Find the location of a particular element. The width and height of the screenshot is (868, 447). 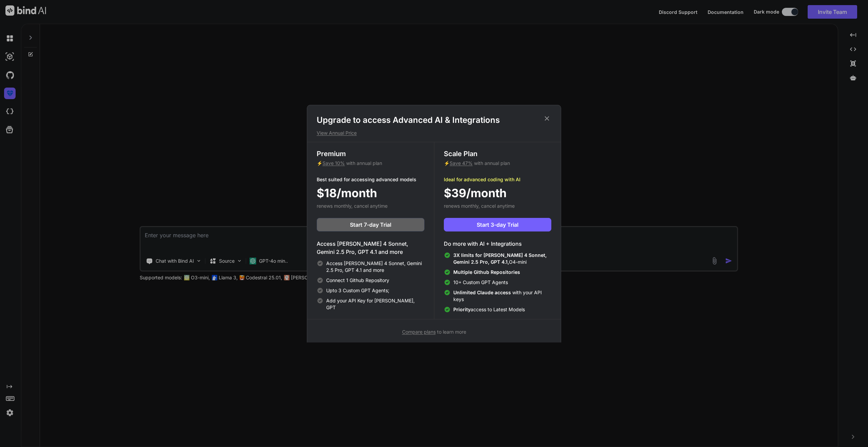

h4: Do more with AI + Integrations is located at coordinates (497, 244).